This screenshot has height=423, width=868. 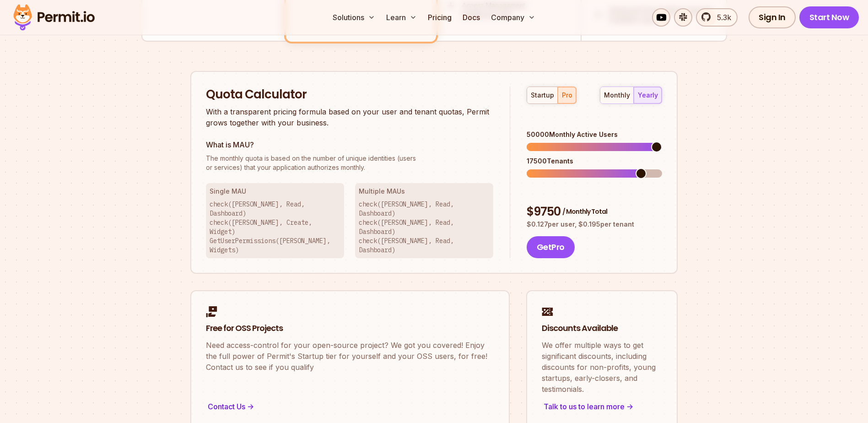 I want to click on p: $ 0.127 per user, $ 0.195 per tenant, so click(x=594, y=225).